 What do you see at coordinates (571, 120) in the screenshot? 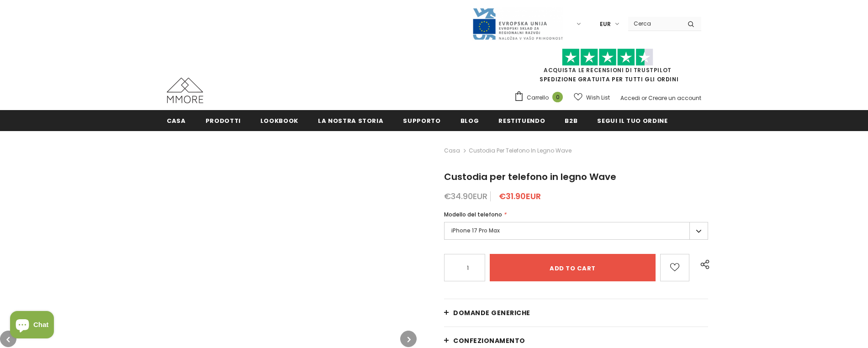
I see `span: B2B` at bounding box center [571, 120].